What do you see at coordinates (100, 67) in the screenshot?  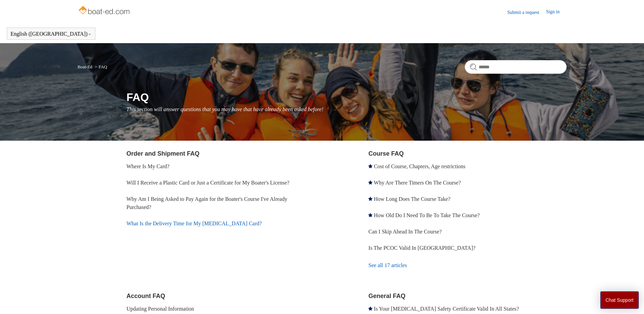 I see `li: FAQ` at bounding box center [100, 67].